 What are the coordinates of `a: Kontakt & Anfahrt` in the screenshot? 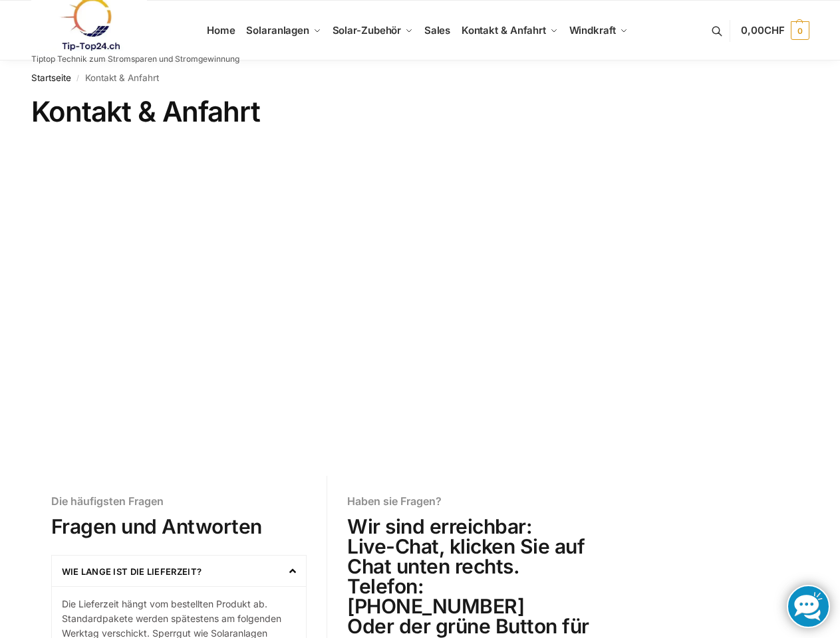 It's located at (509, 31).